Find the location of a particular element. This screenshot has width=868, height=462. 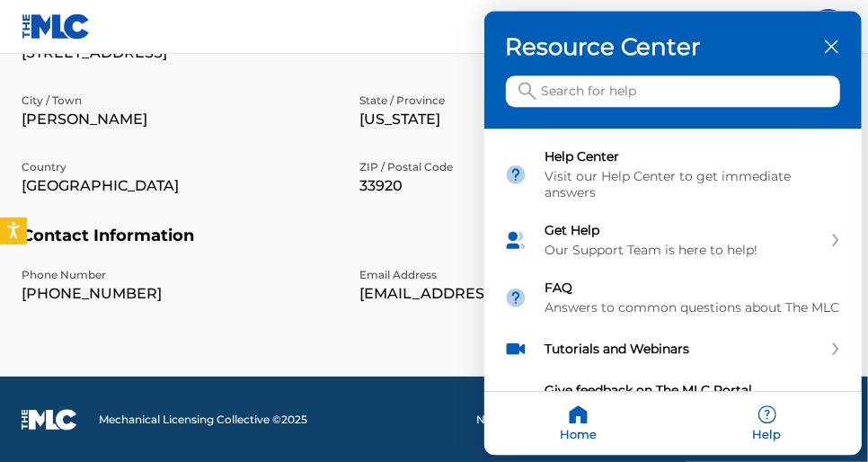

div: Visit our Help Center to get immediate answers is located at coordinates (693, 186).